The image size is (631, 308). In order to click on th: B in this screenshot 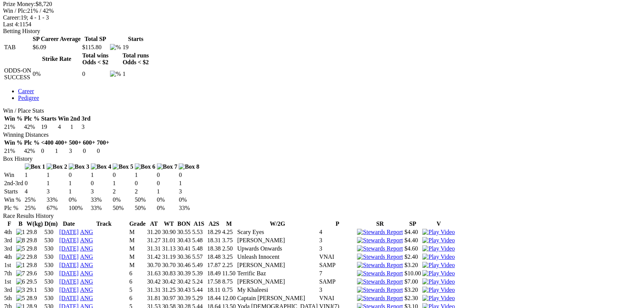, I will do `click(21, 224)`.